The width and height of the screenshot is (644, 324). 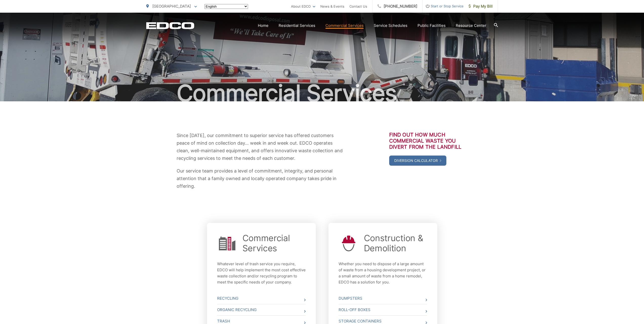 What do you see at coordinates (303, 6) in the screenshot?
I see `a: About EDCO` at bounding box center [303, 6].